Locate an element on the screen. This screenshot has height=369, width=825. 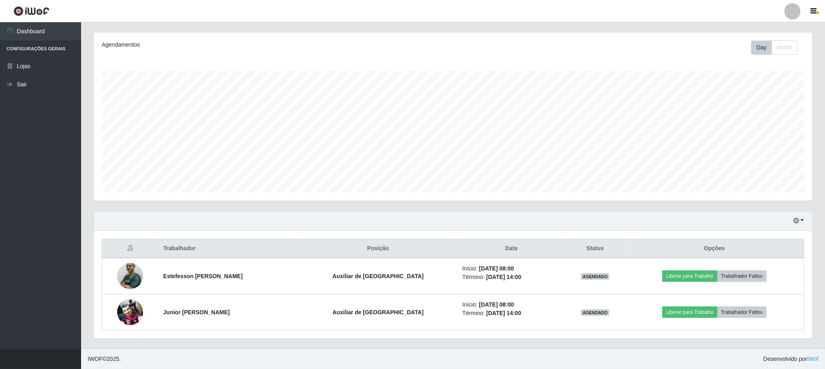
img: 1716607376271.jpeg is located at coordinates (130, 276).